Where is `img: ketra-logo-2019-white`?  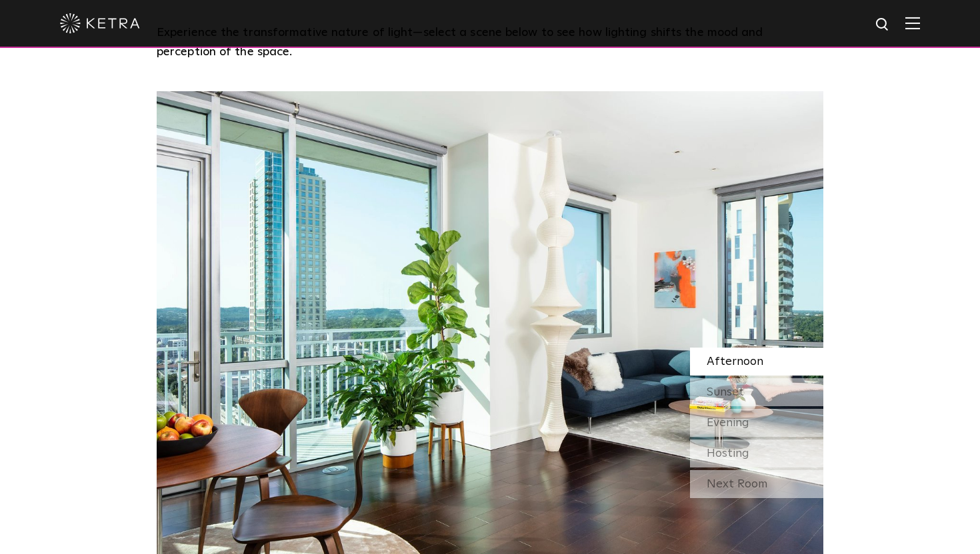 img: ketra-logo-2019-white is located at coordinates (100, 24).